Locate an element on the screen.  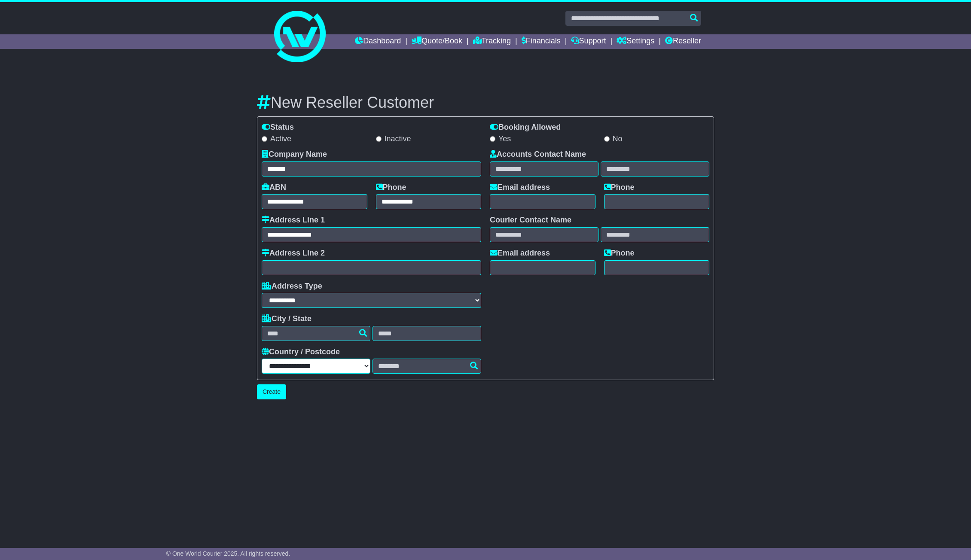
a: Reseller is located at coordinates (683, 42).